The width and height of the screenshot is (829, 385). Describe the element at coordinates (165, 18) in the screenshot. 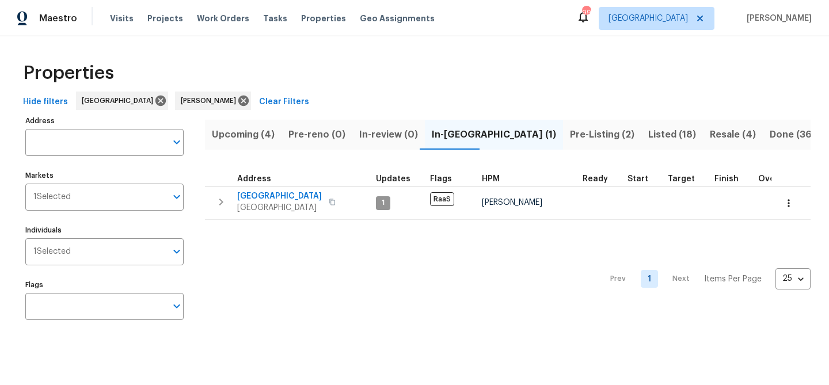

I see `span: Projects` at that location.